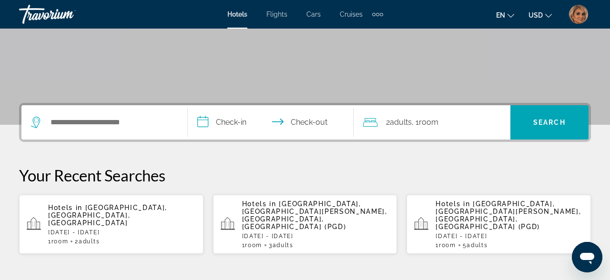 The height and width of the screenshot is (280, 610). I want to click on span: en, so click(501, 15).